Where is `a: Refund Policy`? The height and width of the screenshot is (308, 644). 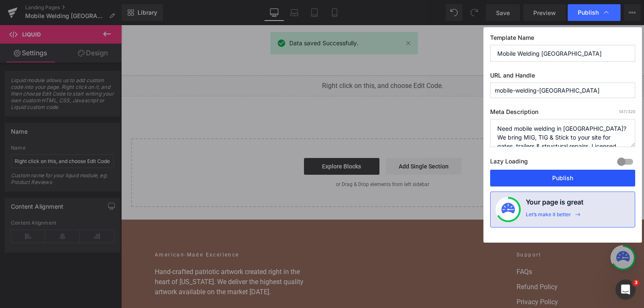
a: Refund Policy is located at coordinates (442, 262).